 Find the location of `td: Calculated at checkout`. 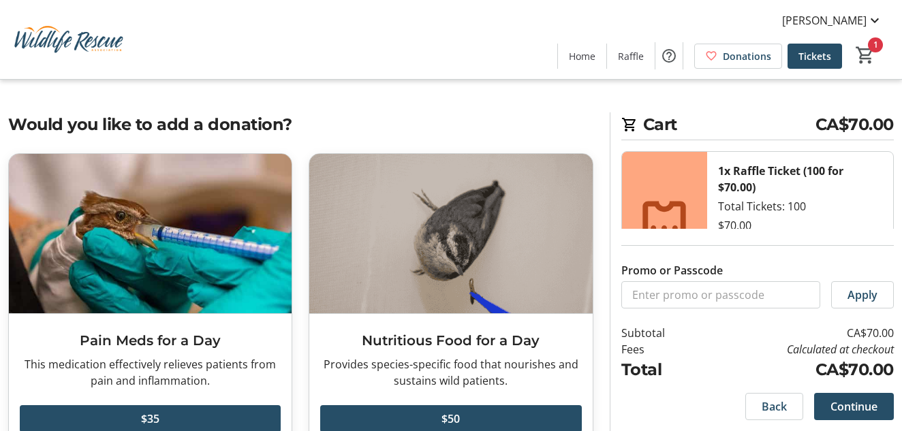

td: Calculated at checkout is located at coordinates (797, 349).